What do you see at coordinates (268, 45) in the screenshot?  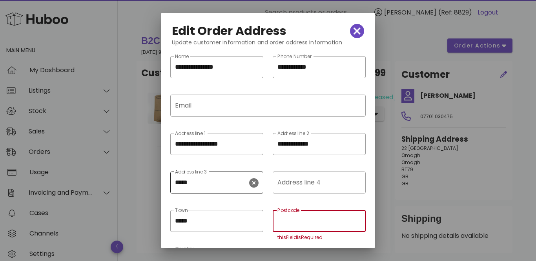 I see `div: Update customer information and order address information` at bounding box center [268, 45].